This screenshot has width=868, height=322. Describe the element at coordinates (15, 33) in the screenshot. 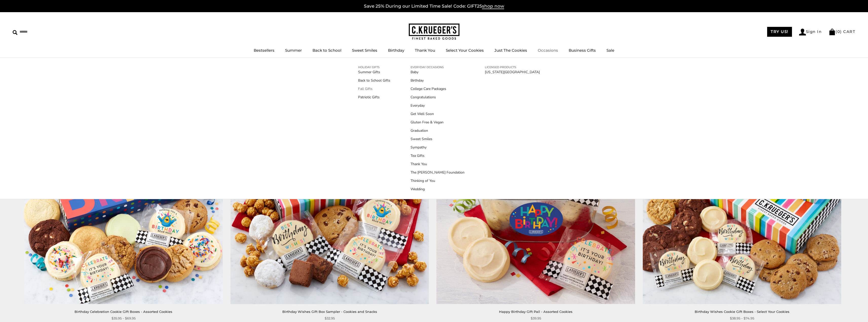

I see `img: Search` at that location.